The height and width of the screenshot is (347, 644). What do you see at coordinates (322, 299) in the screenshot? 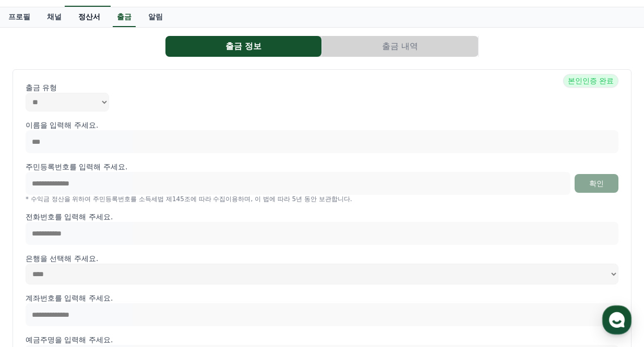
I see `p: 계좌번호를 입력해 주세요.` at bounding box center [322, 299].